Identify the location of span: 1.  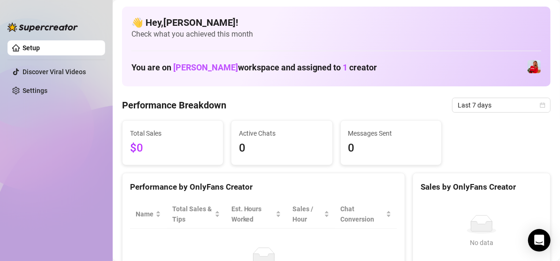
(345, 67).